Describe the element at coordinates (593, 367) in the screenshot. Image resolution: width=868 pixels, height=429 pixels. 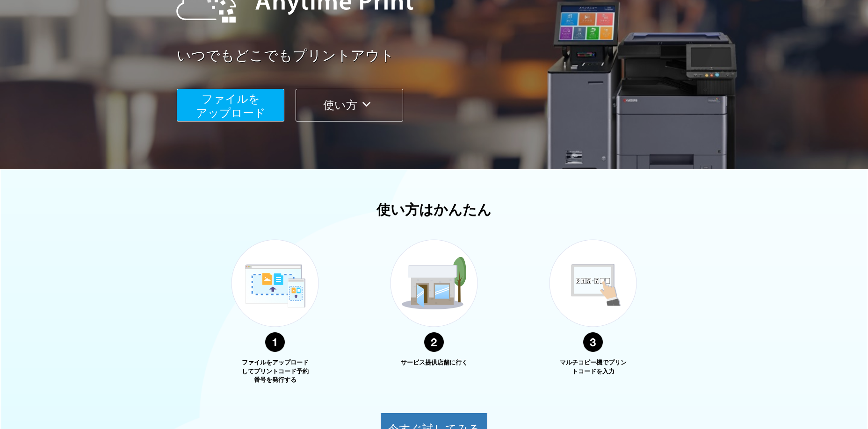
I see `p: マルチコピー機でプリントコードを入力` at that location.